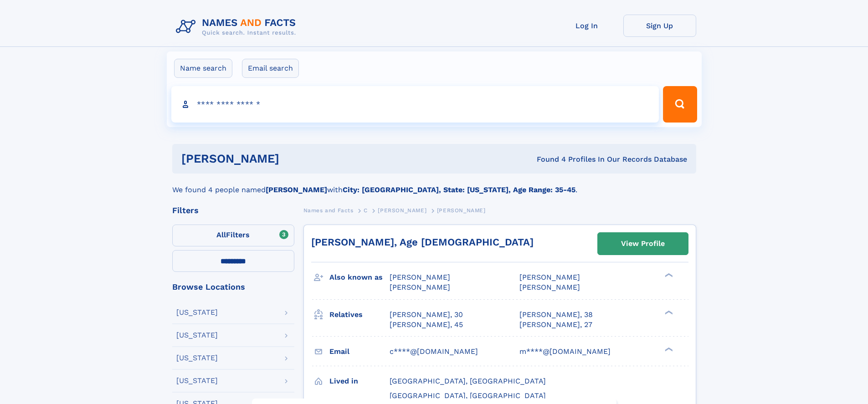 Image resolution: width=868 pixels, height=404 pixels. Describe the element at coordinates (360, 381) in the screenshot. I see `h3: Lived in` at that location.